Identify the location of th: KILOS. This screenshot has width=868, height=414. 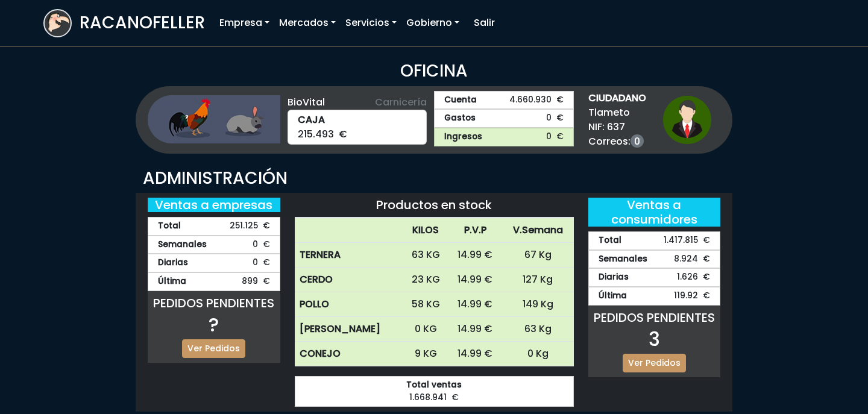
(425, 230).